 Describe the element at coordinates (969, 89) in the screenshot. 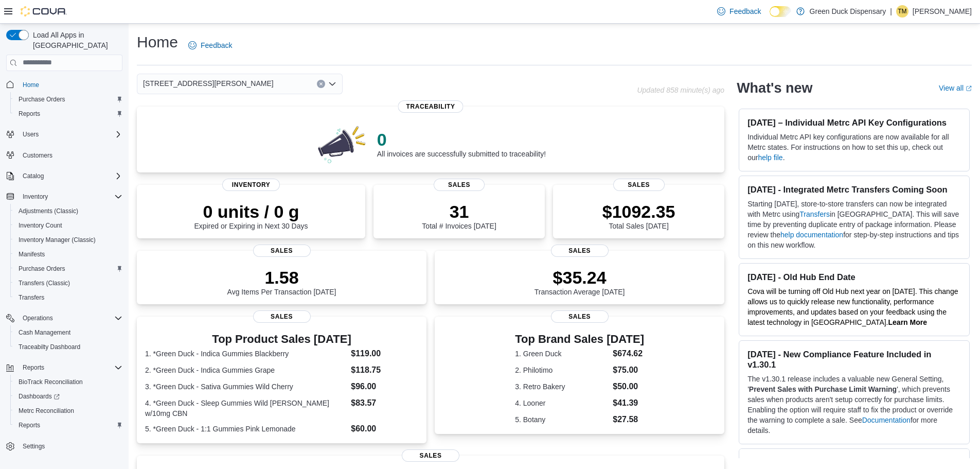

I see `svg: External link` at that location.